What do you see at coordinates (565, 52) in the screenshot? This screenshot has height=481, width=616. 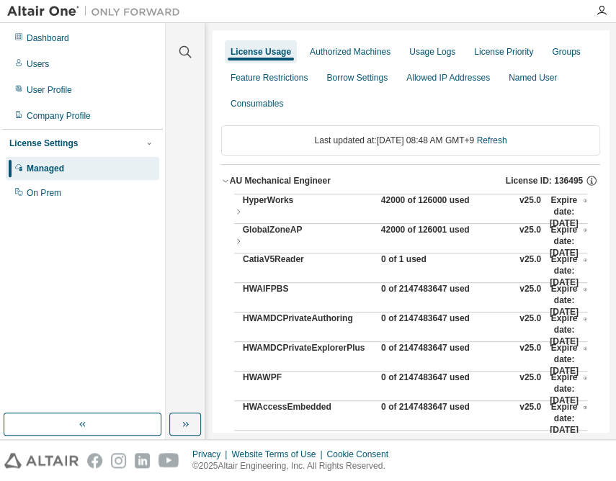 I see `div: Groups` at bounding box center [565, 52].